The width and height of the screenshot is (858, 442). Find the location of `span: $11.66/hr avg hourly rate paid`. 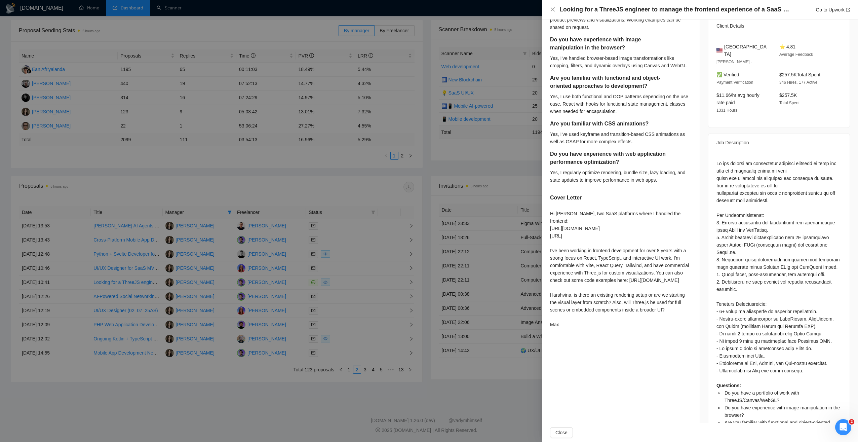

span: $11.66/hr avg hourly rate paid is located at coordinates (738, 99).